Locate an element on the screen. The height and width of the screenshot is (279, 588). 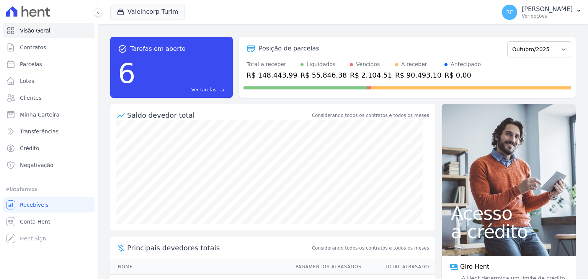
div: Vencidos is located at coordinates (368, 64).